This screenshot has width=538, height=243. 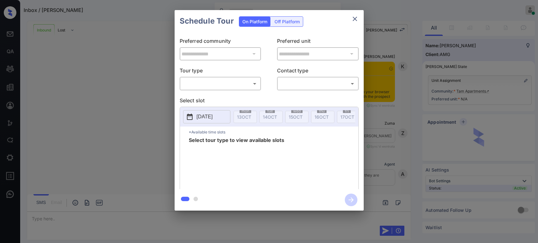 I want to click on p: Contact type, so click(x=318, y=72).